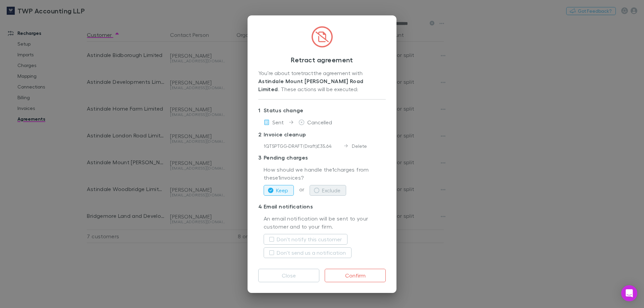  Describe the element at coordinates (322, 60) in the screenshot. I see `h3: Retract agreement` at that location.